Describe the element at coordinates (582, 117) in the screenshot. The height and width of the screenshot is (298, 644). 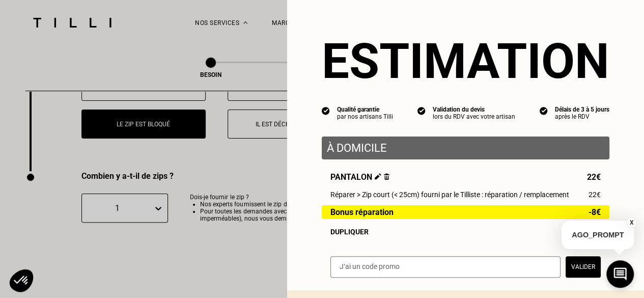
I see `div: après le RDV` at that location.